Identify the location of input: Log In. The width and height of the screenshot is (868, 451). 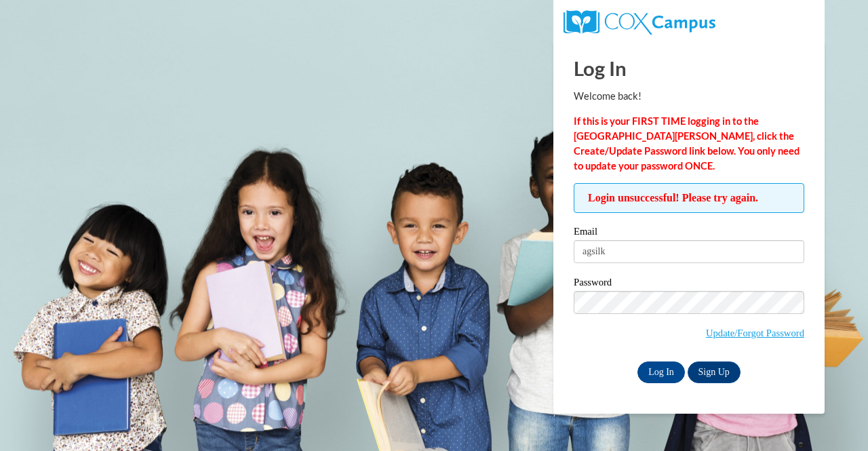
(661, 372).